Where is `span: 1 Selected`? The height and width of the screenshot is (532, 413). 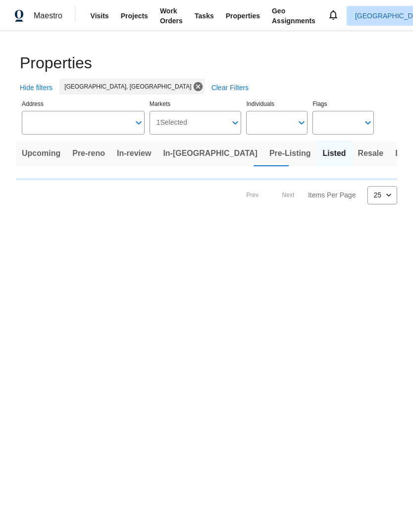 span: 1 Selected is located at coordinates (172, 123).